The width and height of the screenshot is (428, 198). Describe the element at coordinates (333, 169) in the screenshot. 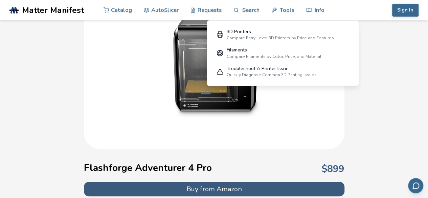

I see `p: $ 899` at that location.